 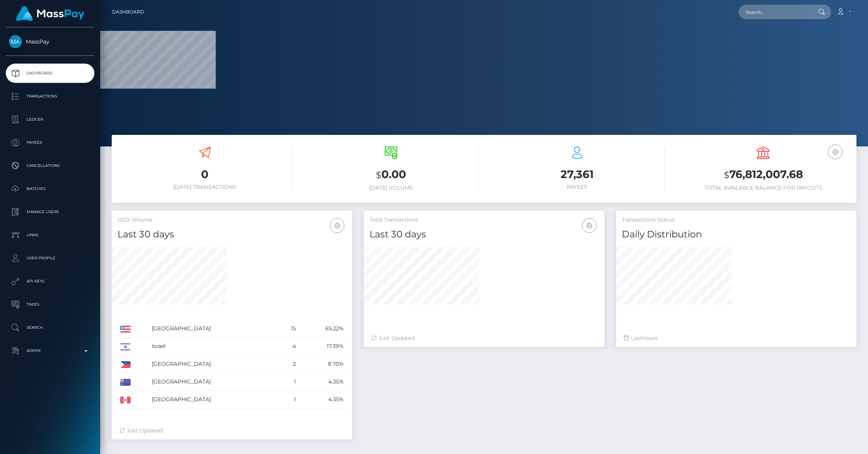 I want to click on img: CA.png, so click(x=125, y=400).